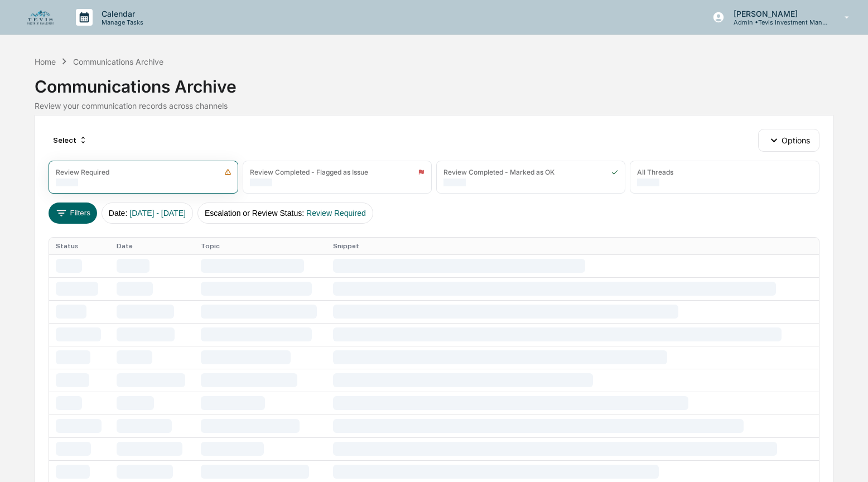 Image resolution: width=868 pixels, height=482 pixels. I want to click on button: Options, so click(788, 140).